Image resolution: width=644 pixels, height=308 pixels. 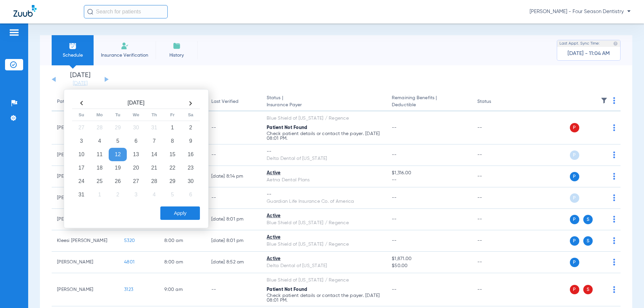 What do you see at coordinates (72, 56) in the screenshot?
I see `span: Schedule` at bounding box center [72, 56].